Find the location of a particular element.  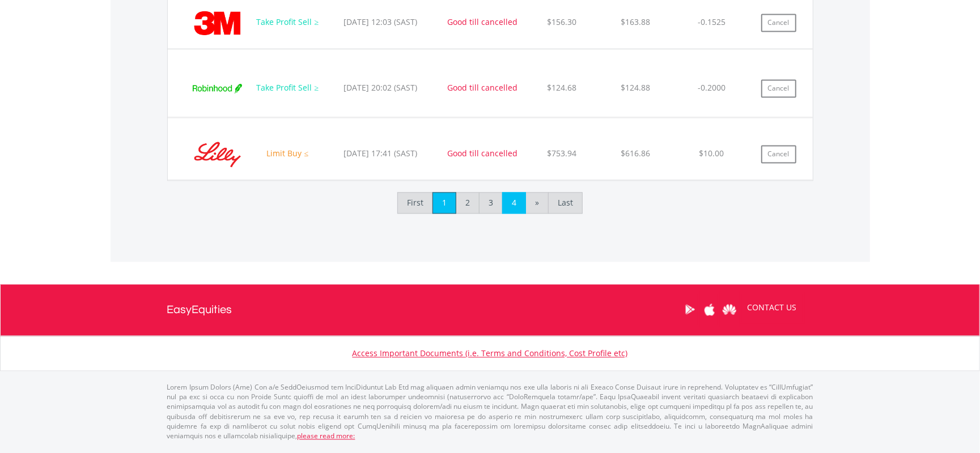

a: 4 is located at coordinates (514, 203).